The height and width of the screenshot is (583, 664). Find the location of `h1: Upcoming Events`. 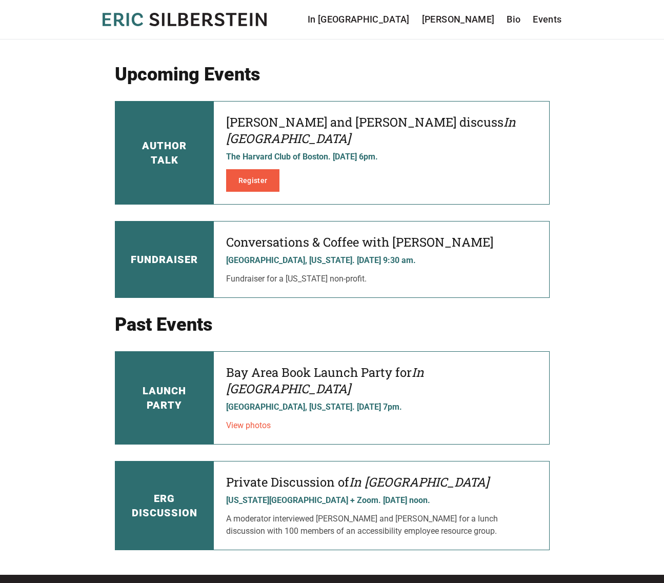

h1: Upcoming Events is located at coordinates (332, 74).